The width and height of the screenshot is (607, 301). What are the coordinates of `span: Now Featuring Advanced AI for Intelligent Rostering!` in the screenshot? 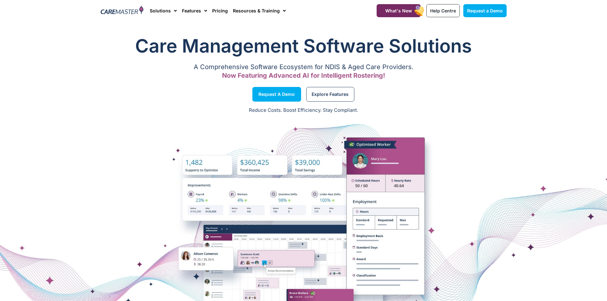 It's located at (304, 76).